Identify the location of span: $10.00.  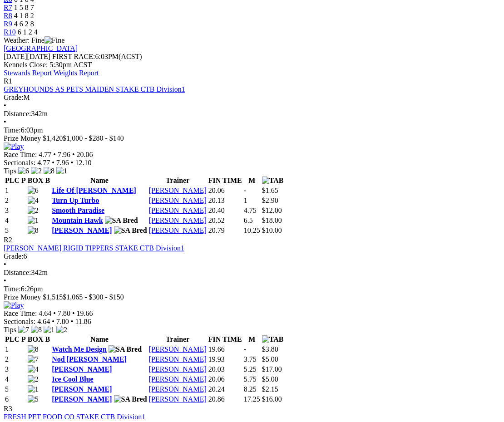
(272, 230).